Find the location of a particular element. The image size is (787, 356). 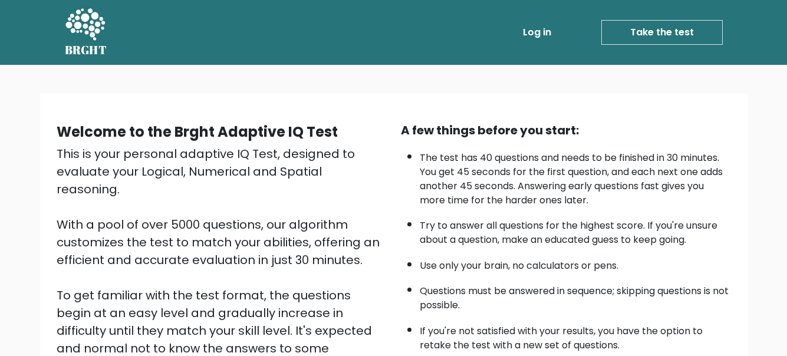

a: Log in is located at coordinates (537, 32).